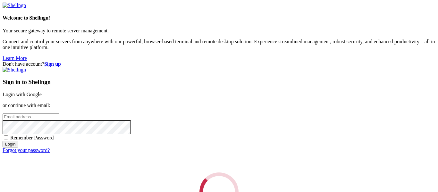 This screenshot has height=192, width=438. What do you see at coordinates (219, 82) in the screenshot?
I see `h3: Sign in to Shellngn` at bounding box center [219, 82].